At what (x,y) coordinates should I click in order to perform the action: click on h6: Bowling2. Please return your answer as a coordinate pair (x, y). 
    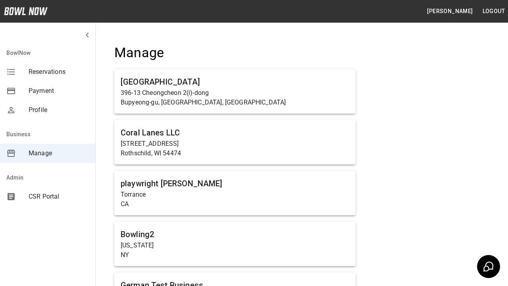
    Looking at the image, I should click on (235, 234).